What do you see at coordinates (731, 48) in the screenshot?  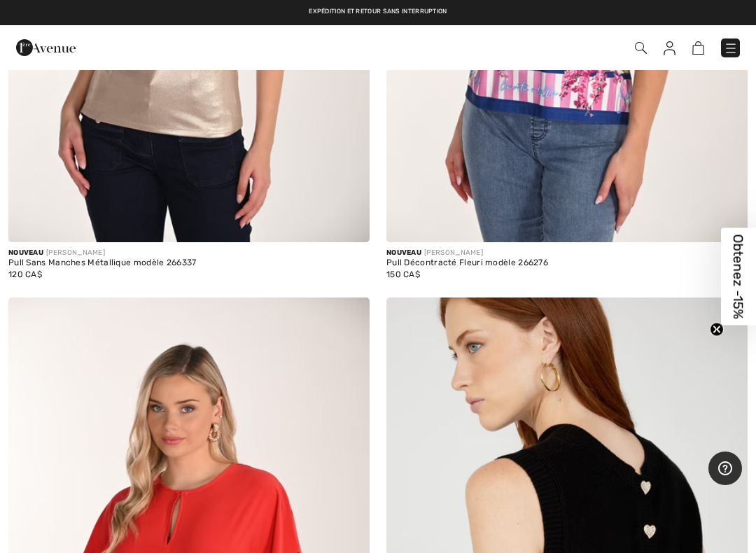 I see `img: Menu` at bounding box center [731, 48].